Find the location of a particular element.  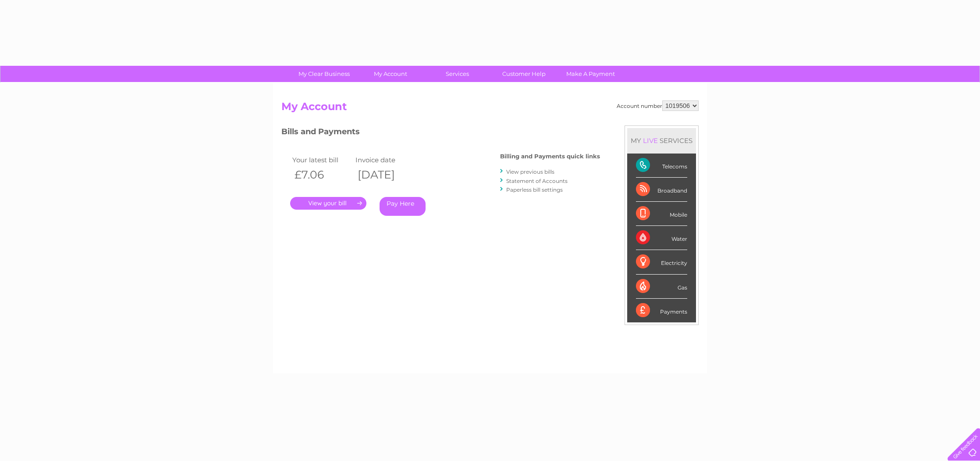

div: Water is located at coordinates (662, 238).